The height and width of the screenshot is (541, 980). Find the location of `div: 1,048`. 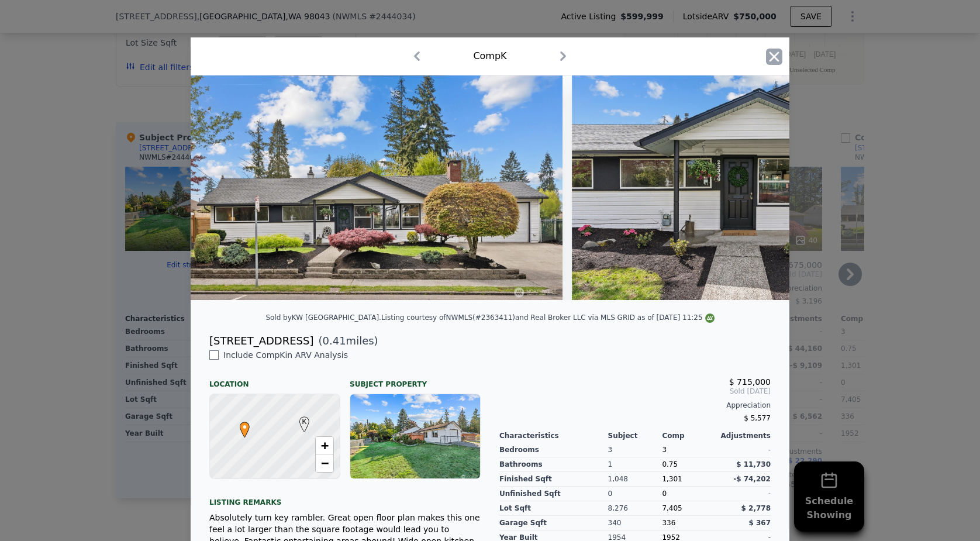

div: 1,048 is located at coordinates (635, 479).